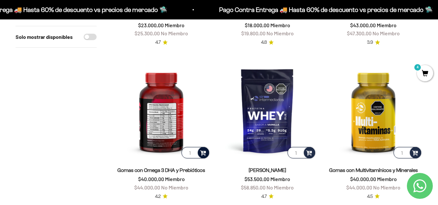 Image resolution: width=438 pixels, height=205 pixels. What do you see at coordinates (161, 110) in the screenshot?
I see `img: Gomas con Omega 3 DHA y Prebióticos` at bounding box center [161, 110].